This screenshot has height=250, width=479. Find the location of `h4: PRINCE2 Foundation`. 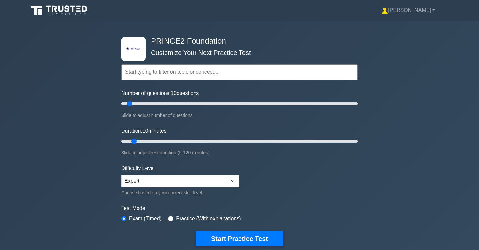

h4: PRINCE2 Foundation is located at coordinates (237, 41).